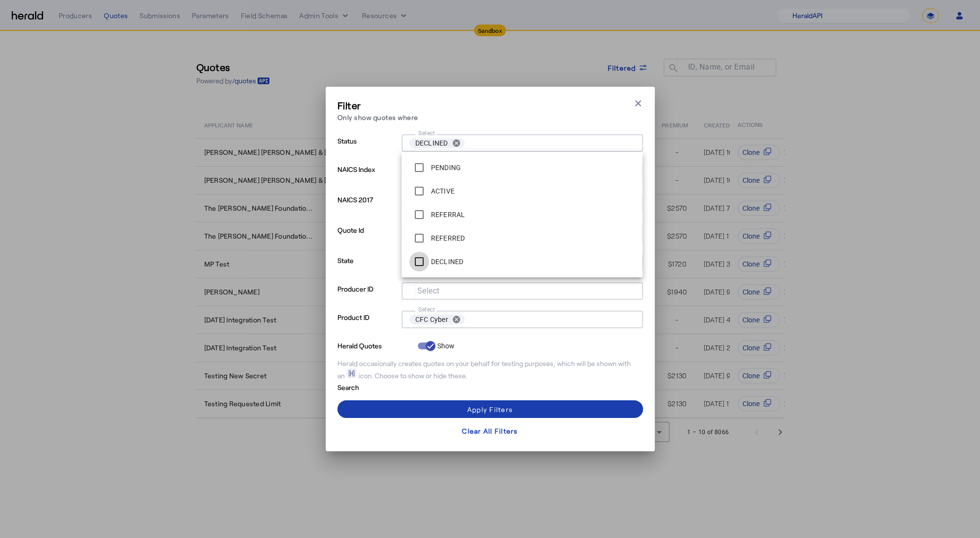 This screenshot has width=980, height=538. I want to click on p: Only show quotes where, so click(378, 117).